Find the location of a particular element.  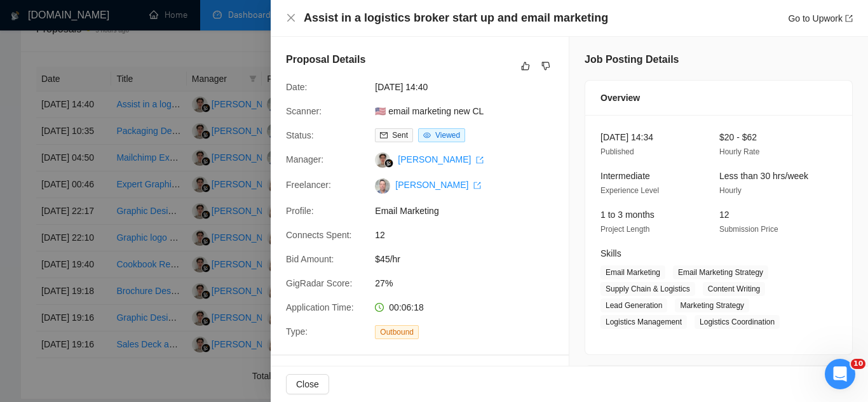

span: Outbound is located at coordinates (397, 332).